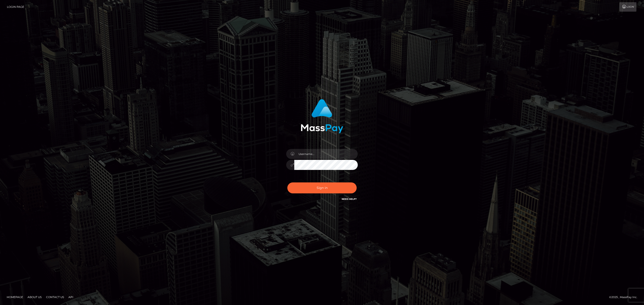  Describe the element at coordinates (628, 7) in the screenshot. I see `a: Login` at that location.